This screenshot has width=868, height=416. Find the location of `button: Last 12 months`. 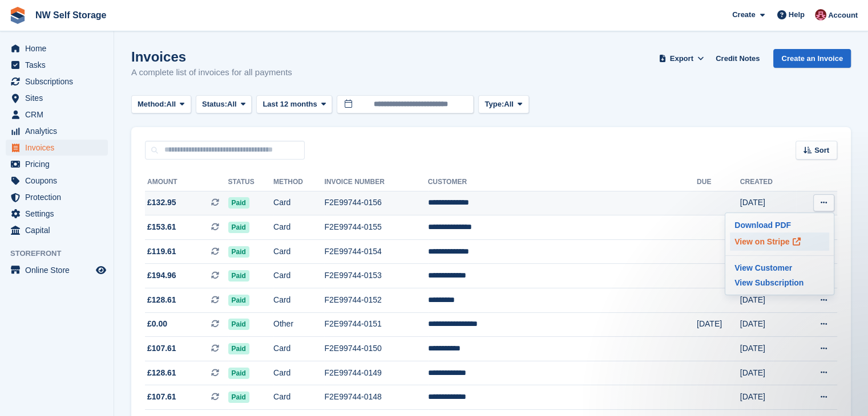

button: Last 12 months is located at coordinates (294, 104).